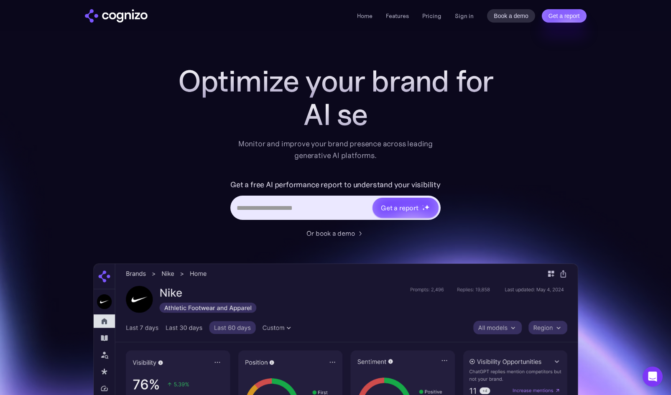  What do you see at coordinates (116, 16) in the screenshot?
I see `a: home` at bounding box center [116, 16].